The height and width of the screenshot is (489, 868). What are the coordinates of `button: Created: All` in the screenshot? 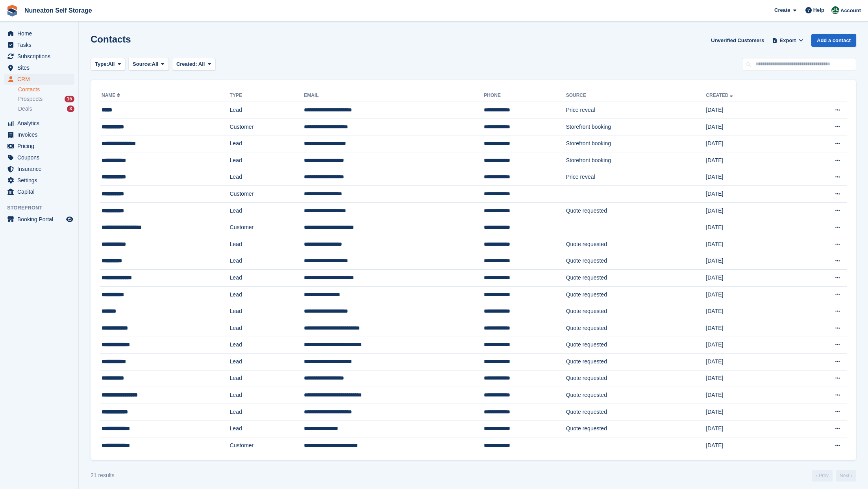 It's located at (194, 64).